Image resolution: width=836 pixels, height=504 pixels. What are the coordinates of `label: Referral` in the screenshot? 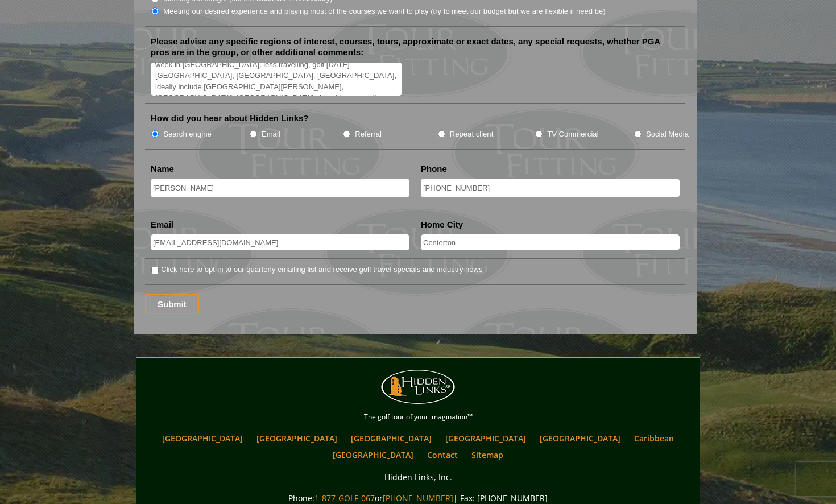 It's located at (368, 134).